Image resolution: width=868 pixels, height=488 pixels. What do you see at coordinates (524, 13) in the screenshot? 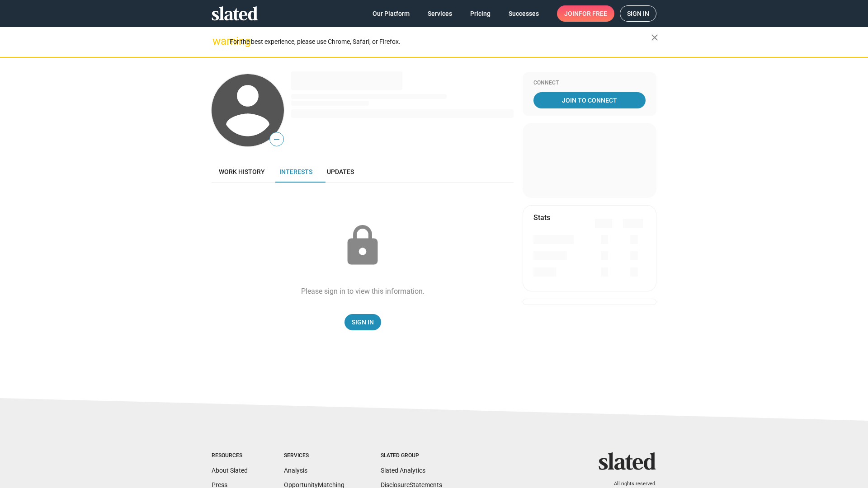
I see `span: Successes` at bounding box center [524, 13].